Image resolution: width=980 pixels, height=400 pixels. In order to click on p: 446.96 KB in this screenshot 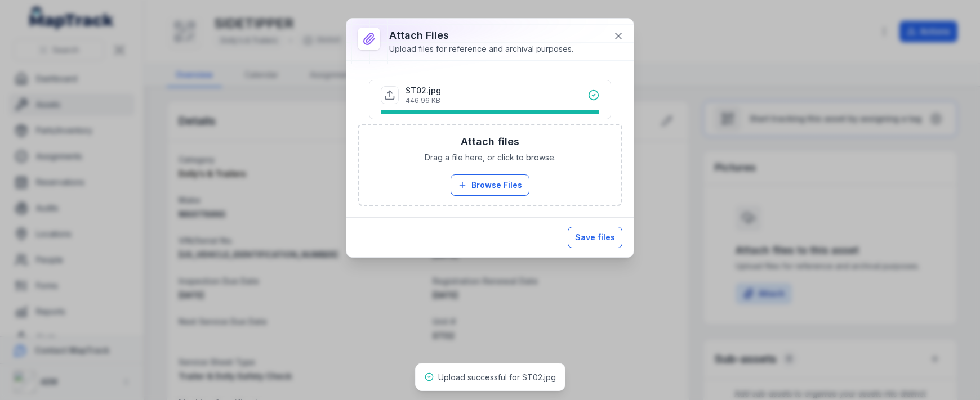, I will do `click(423, 101)`.